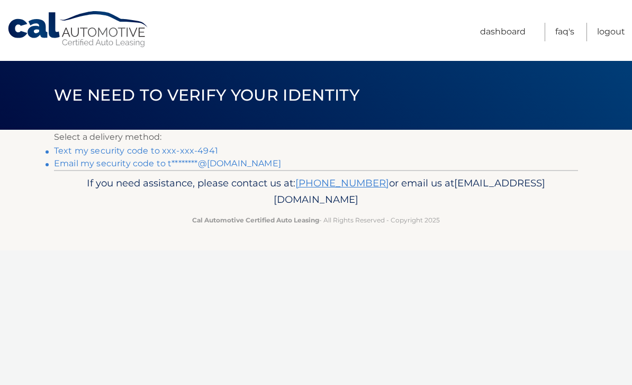 The image size is (632, 385). Describe the element at coordinates (503, 32) in the screenshot. I see `a: Dashboard` at that location.